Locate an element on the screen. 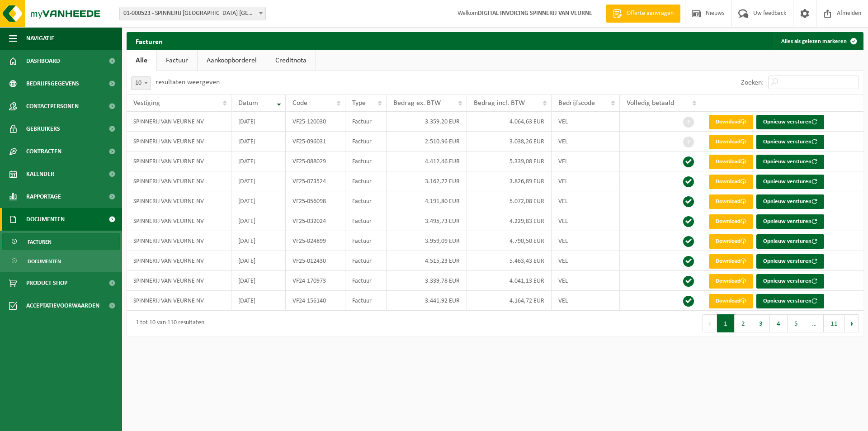 The width and height of the screenshot is (868, 431). td: 5.339,08 EUR is located at coordinates (509, 162).